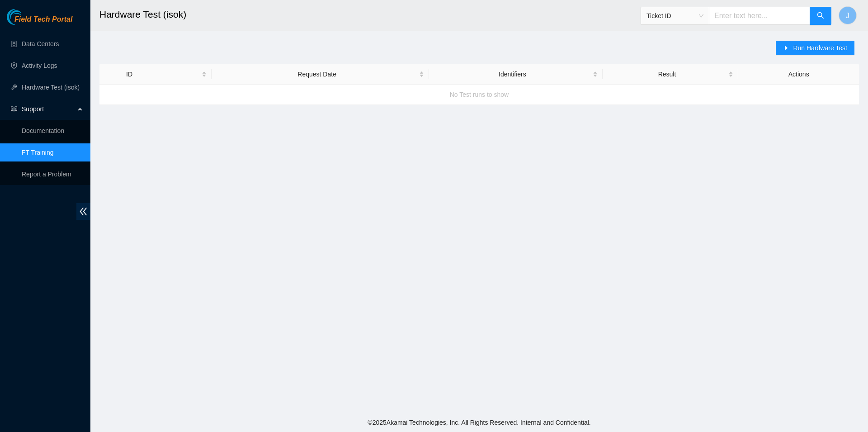 This screenshot has width=868, height=432. Describe the element at coordinates (815, 48) in the screenshot. I see `button: caret-rightRun Hardware Test` at that location.